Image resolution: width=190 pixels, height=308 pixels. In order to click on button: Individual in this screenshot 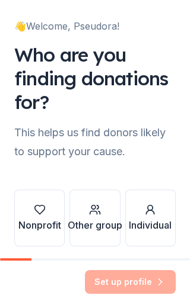, I will do `click(150, 218)`.